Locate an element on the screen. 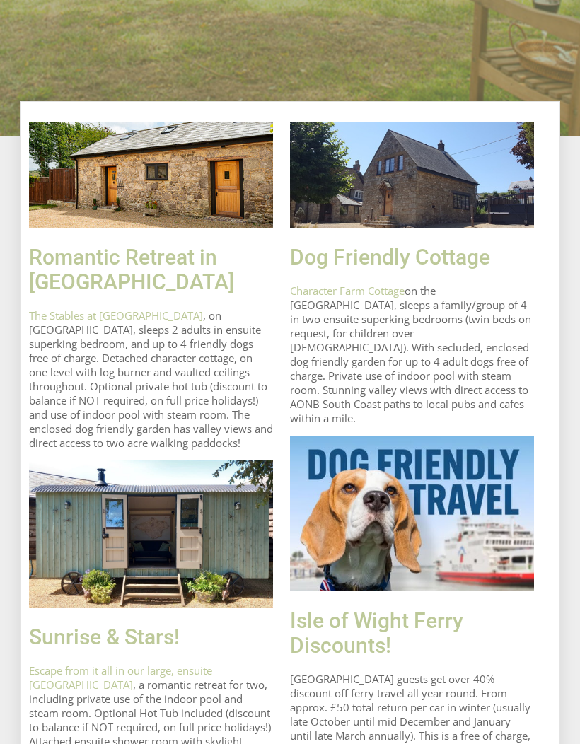  img: Dog friendly travel to IOW is located at coordinates (412, 514).